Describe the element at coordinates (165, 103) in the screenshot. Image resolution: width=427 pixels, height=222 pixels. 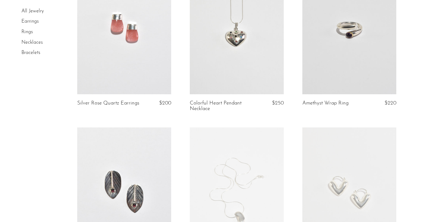
I see `span: $200` at that location.